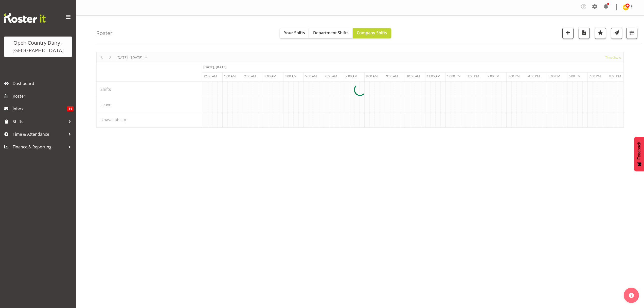 The width and height of the screenshot is (644, 308). Describe the element at coordinates (39, 147) in the screenshot. I see `span: Finance & Reporting` at that location.